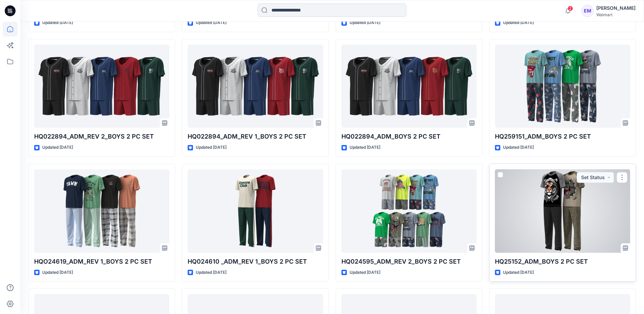 The width and height of the screenshot is (644, 314). I want to click on a: HQ024610 _ADM_REV 1_BOYS 2 PC SET, so click(256, 211).